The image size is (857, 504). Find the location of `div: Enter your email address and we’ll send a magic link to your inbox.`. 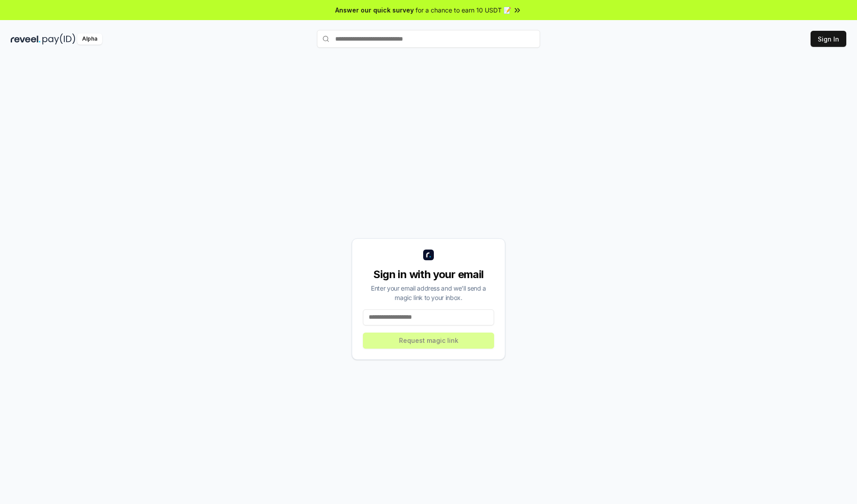

div: Enter your email address and we’ll send a magic link to your inbox. is located at coordinates (429, 293).